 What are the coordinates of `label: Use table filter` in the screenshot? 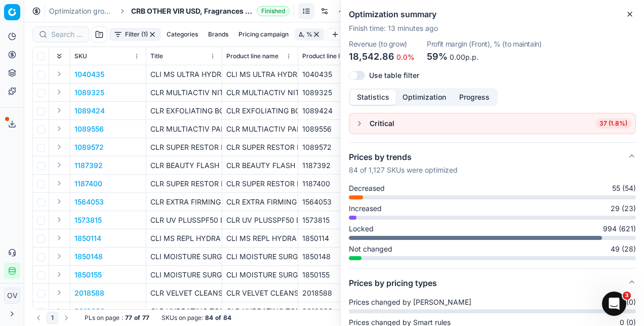 It's located at (394, 75).